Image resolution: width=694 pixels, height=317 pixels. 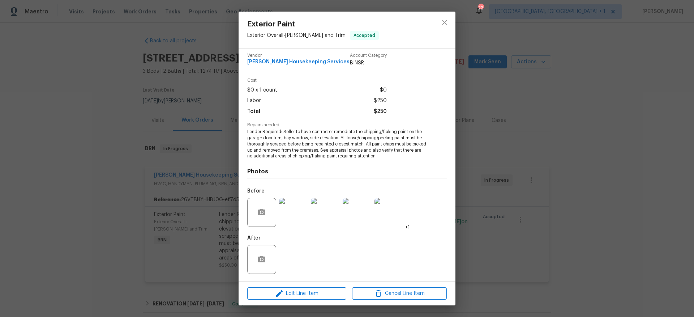 I want to click on span: Account Category, so click(x=369, y=55).